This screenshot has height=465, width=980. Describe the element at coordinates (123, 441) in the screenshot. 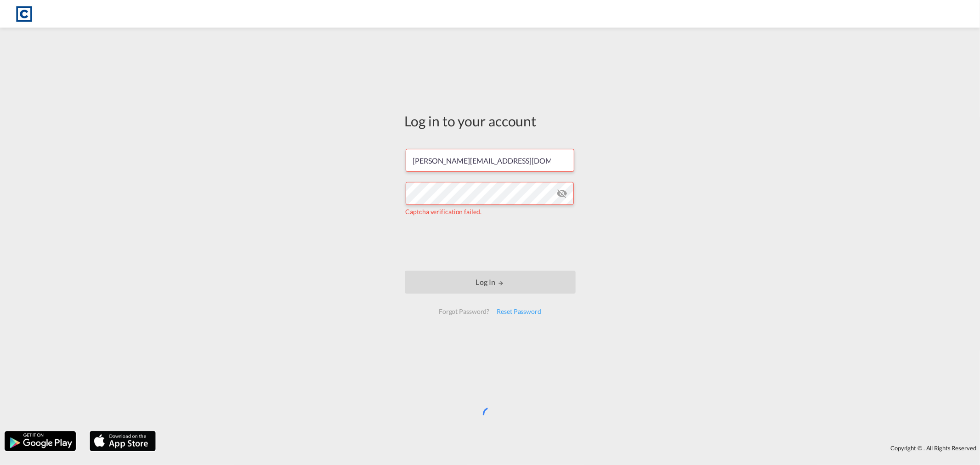

I see `img: apple.png` at that location.